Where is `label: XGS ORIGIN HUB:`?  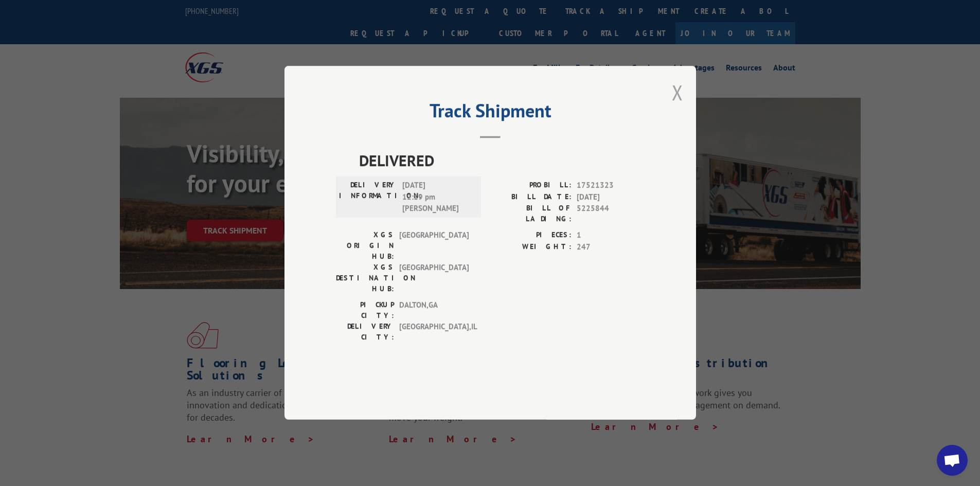 label: XGS ORIGIN HUB: is located at coordinates (365, 246).